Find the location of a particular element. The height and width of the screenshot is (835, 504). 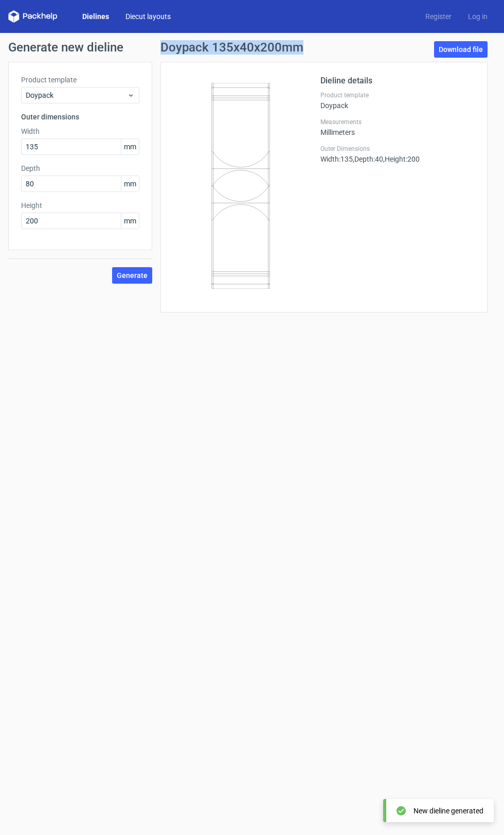

div: Millimeters is located at coordinates (397, 127).